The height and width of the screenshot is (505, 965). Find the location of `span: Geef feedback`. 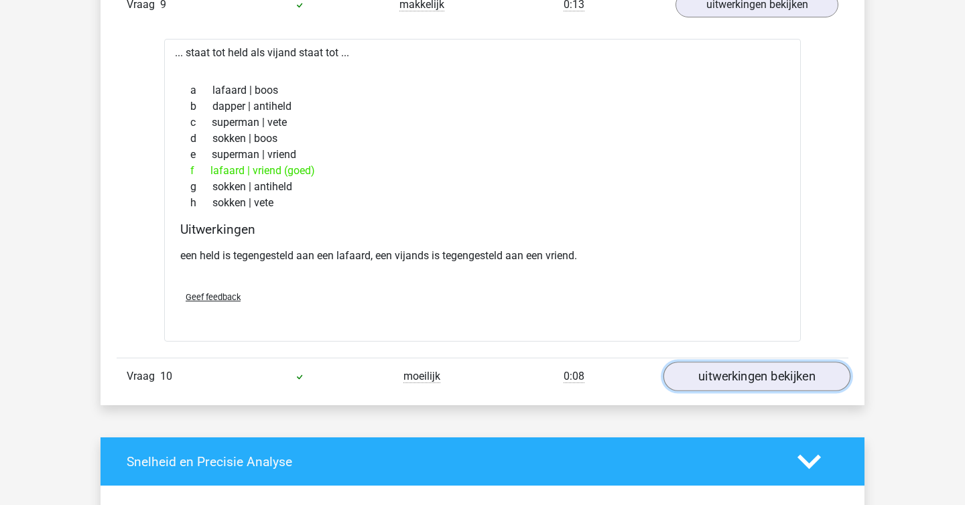

span: Geef feedback is located at coordinates (213, 297).